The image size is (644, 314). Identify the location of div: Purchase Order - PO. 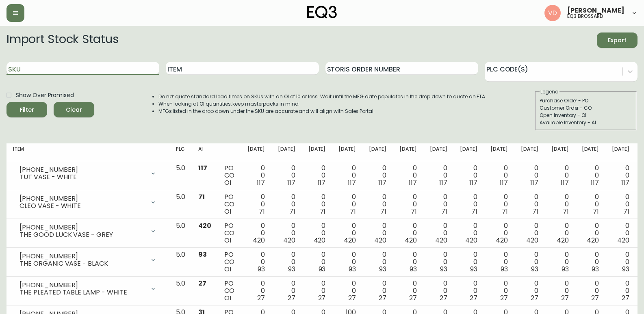
(586, 101).